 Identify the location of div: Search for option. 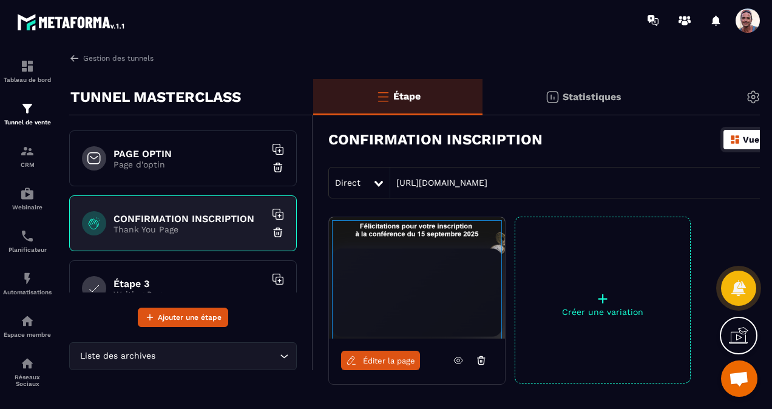
(183, 356).